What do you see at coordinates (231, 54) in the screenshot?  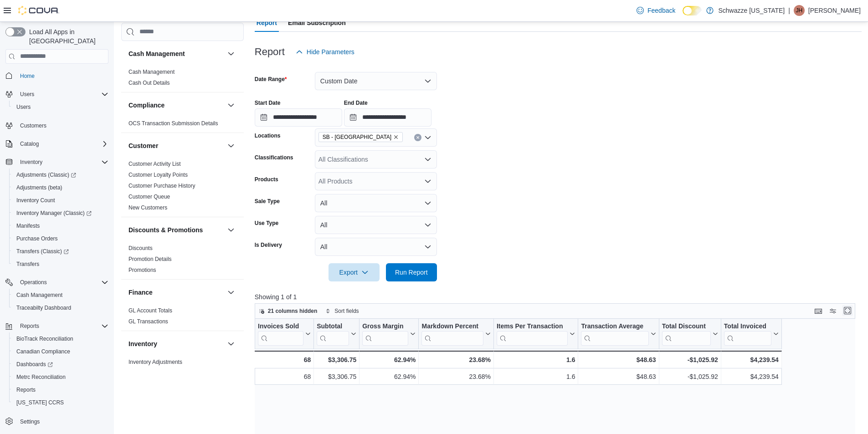 I see `button: Cash Management` at bounding box center [231, 54].